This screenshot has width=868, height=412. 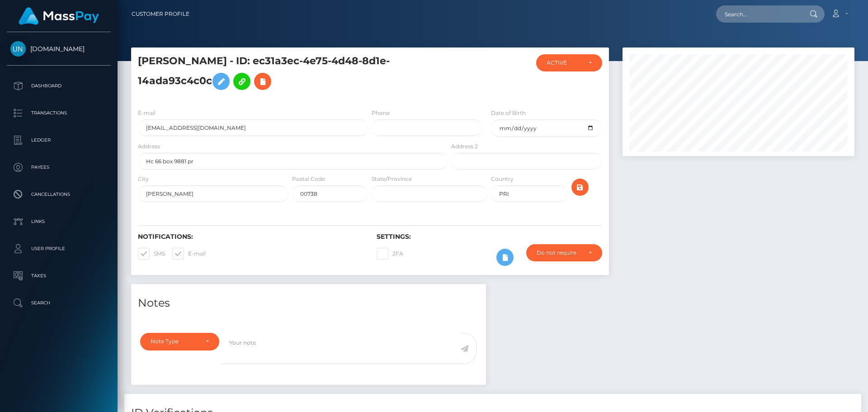 I want to click on div: ACTIVE, so click(x=564, y=63).